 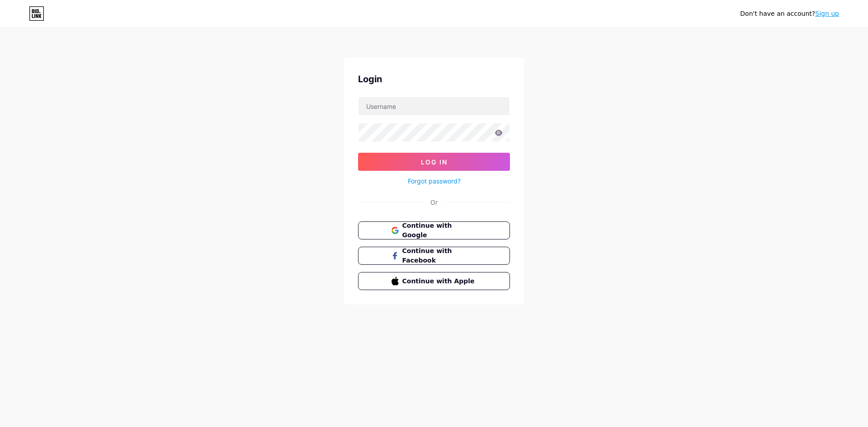 What do you see at coordinates (434, 162) in the screenshot?
I see `span: Log In` at bounding box center [434, 162].